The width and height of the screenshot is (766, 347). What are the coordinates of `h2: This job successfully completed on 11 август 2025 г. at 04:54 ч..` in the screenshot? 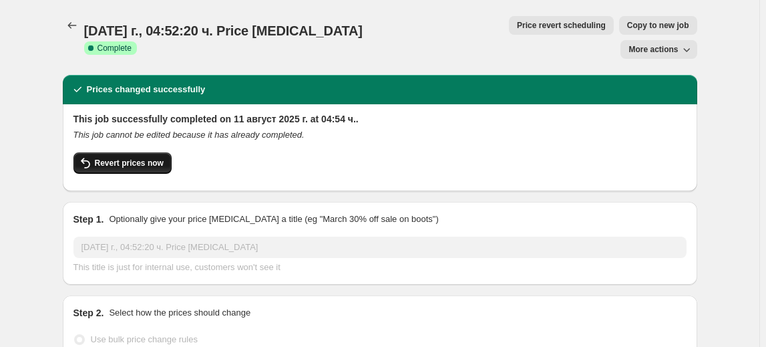 It's located at (380, 119).